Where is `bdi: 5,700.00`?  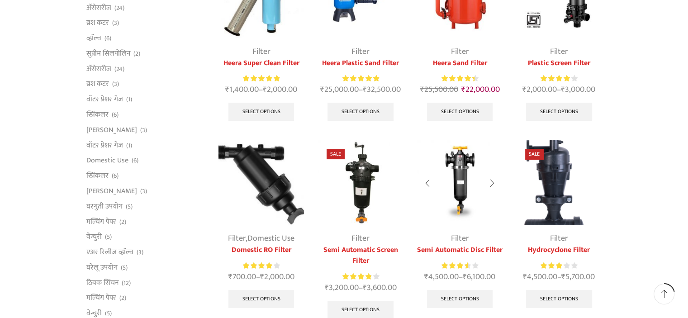
bdi: 5,700.00 is located at coordinates (578, 277).